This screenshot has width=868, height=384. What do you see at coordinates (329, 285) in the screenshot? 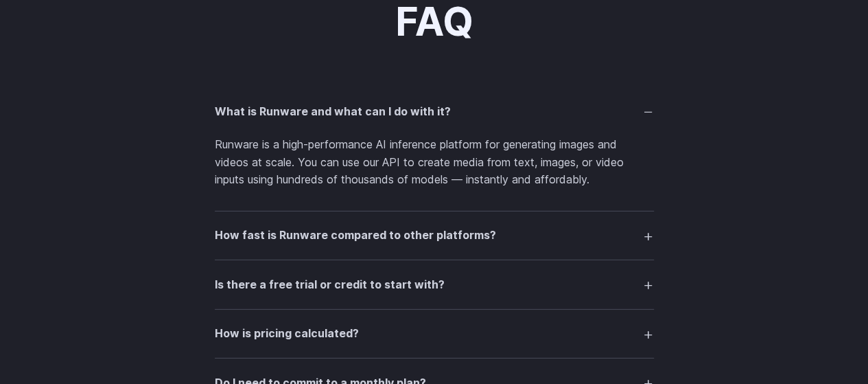
I see `h3: Is there a free trial or credit to start with?` at bounding box center [329, 285].